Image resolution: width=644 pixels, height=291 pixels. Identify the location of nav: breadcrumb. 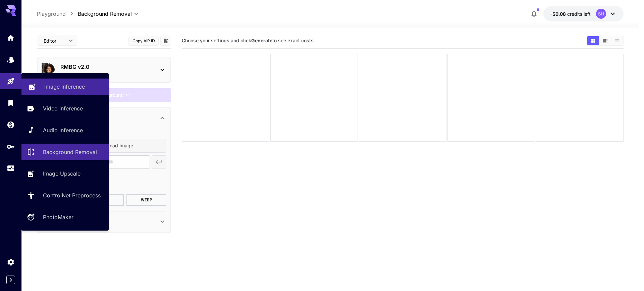
(57, 13).